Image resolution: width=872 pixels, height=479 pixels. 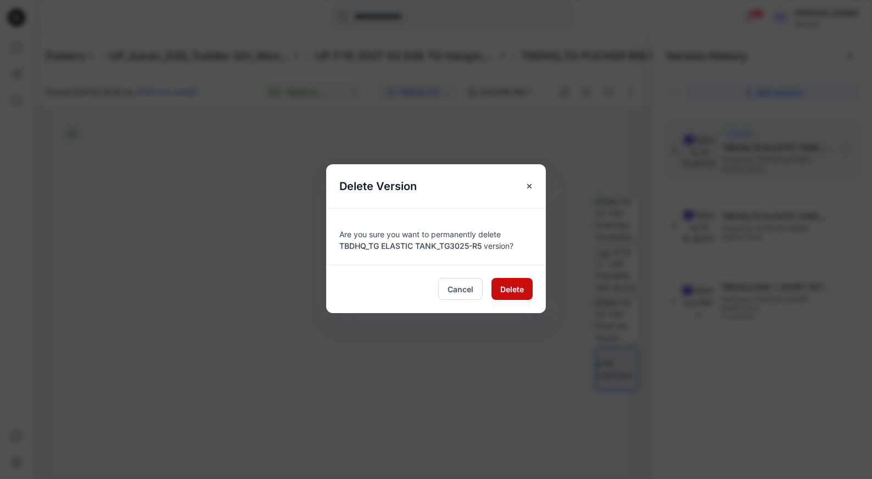 I want to click on button: Close, so click(x=529, y=186).